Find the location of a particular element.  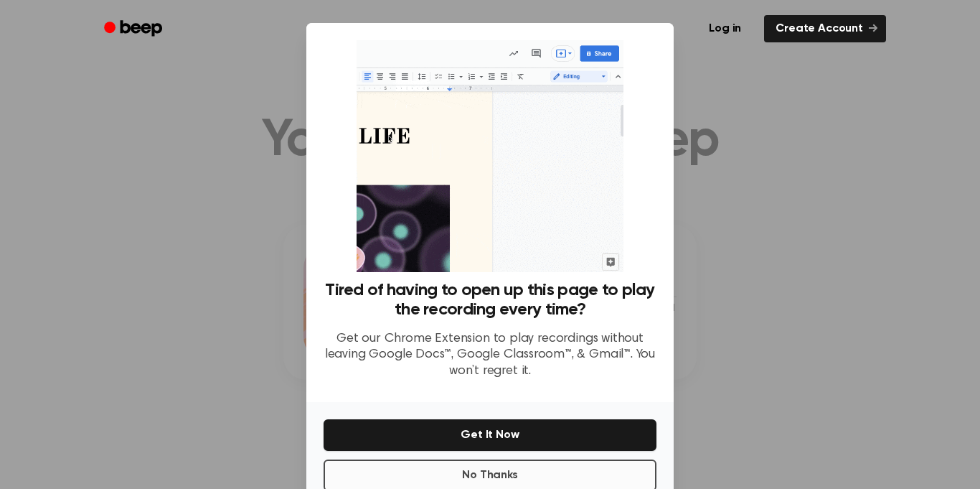

p: Get our Chrome Extension to play recordings without leaving Google Docs™, Google Classroom™, & Gm... is located at coordinates (490, 355).